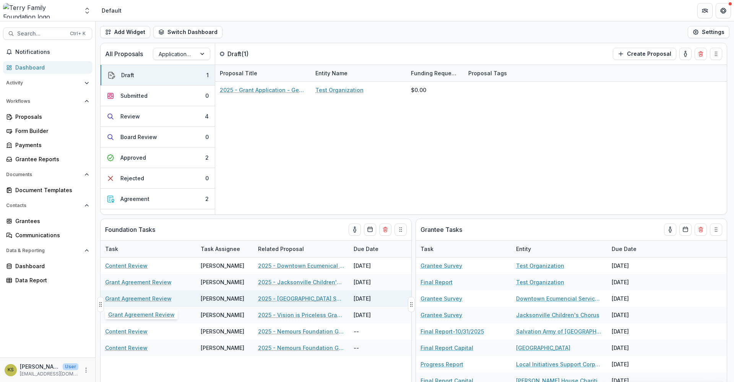  I want to click on div: Agreement, so click(135, 199).